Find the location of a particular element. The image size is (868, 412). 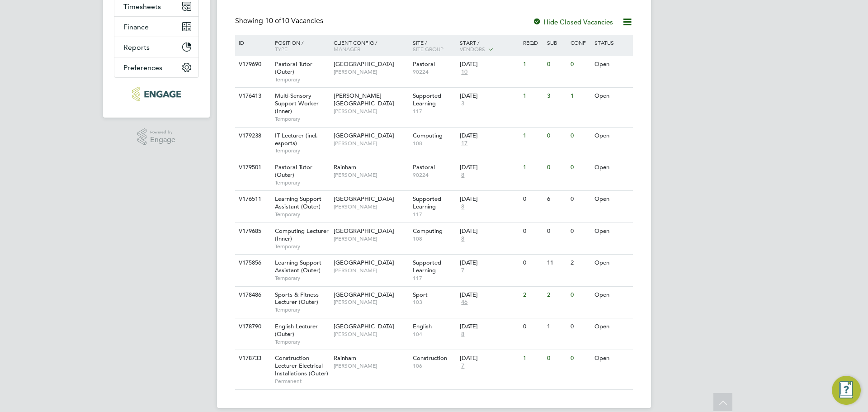

div: V176413 is located at coordinates (252, 96).